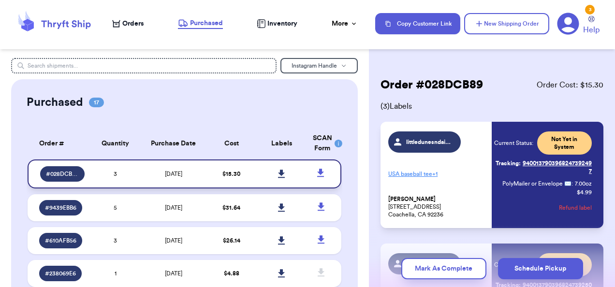 The width and height of the screenshot is (615, 287). I want to click on span: Instagram Handle, so click(314, 66).